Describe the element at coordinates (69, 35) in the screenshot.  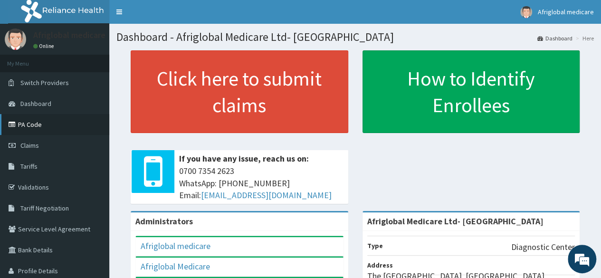
I see `p: Afriglobal medicare` at that location.